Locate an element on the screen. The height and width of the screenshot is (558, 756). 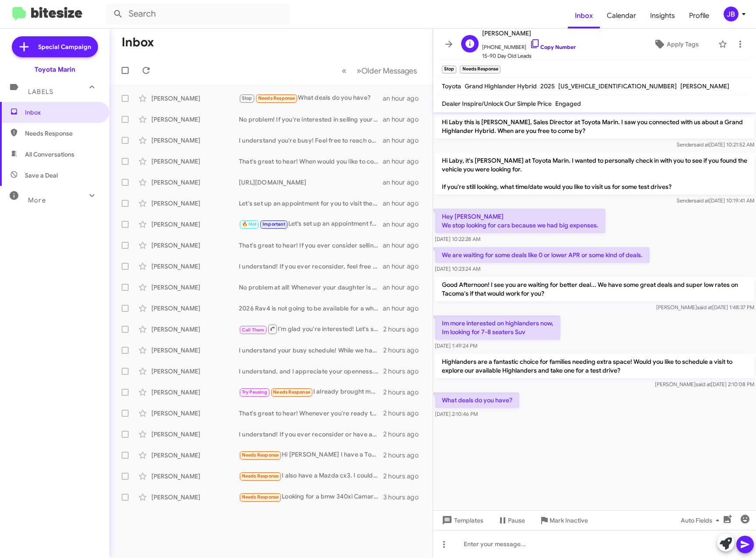
p: We are waiting for some deals like 0 or lower APR or some kind of deals. is located at coordinates (542, 255).